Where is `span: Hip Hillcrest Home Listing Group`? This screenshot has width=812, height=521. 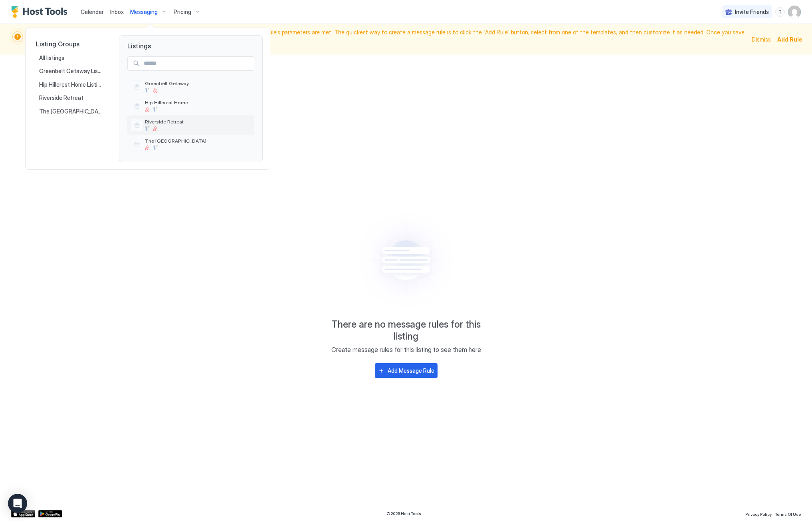 span: Hip Hillcrest Home Listing Group is located at coordinates (71, 85).